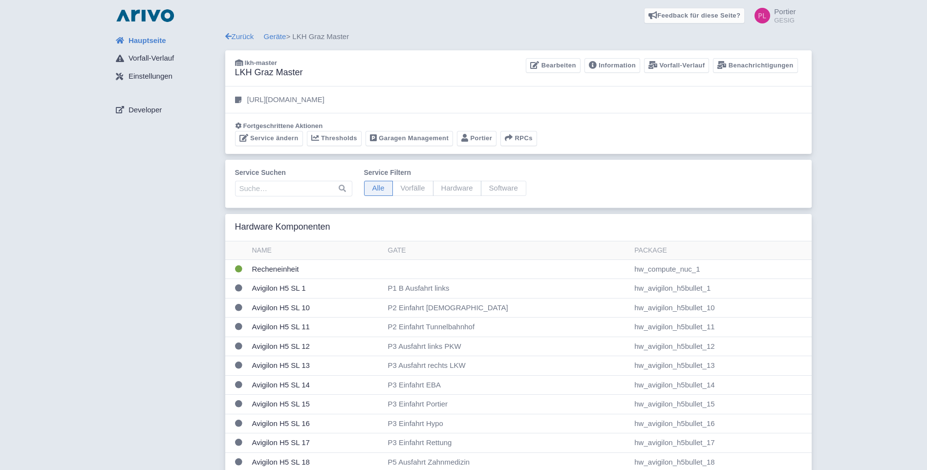 The image size is (927, 470). Describe the element at coordinates (721, 405) in the screenshot. I see `td: hw_avigilon_h5bullet_15` at that location.